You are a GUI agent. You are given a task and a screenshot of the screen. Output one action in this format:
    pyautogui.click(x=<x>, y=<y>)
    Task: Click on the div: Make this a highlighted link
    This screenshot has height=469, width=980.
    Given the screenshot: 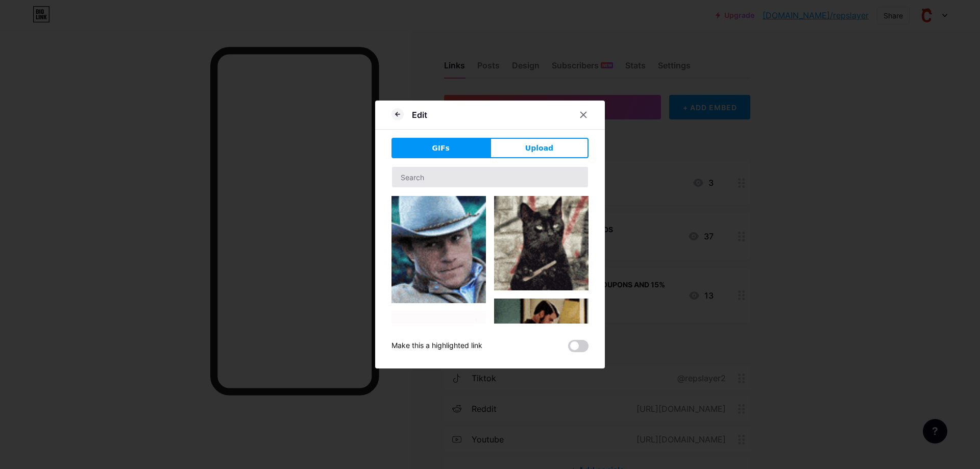 What is the action you would take?
    pyautogui.click(x=437, y=346)
    